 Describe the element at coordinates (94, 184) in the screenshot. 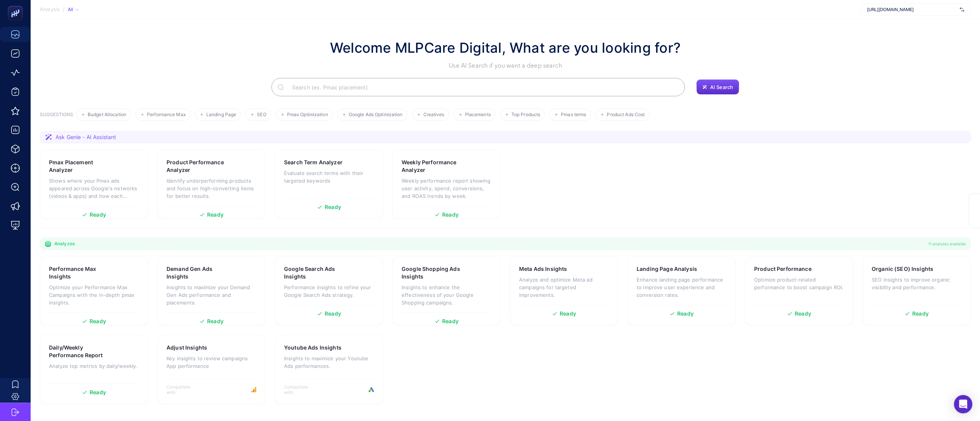

I see `a: Pmax Placement AnalyzerShows where your Pmax ads appeared across Google's networks (videos & apps...` at that location.